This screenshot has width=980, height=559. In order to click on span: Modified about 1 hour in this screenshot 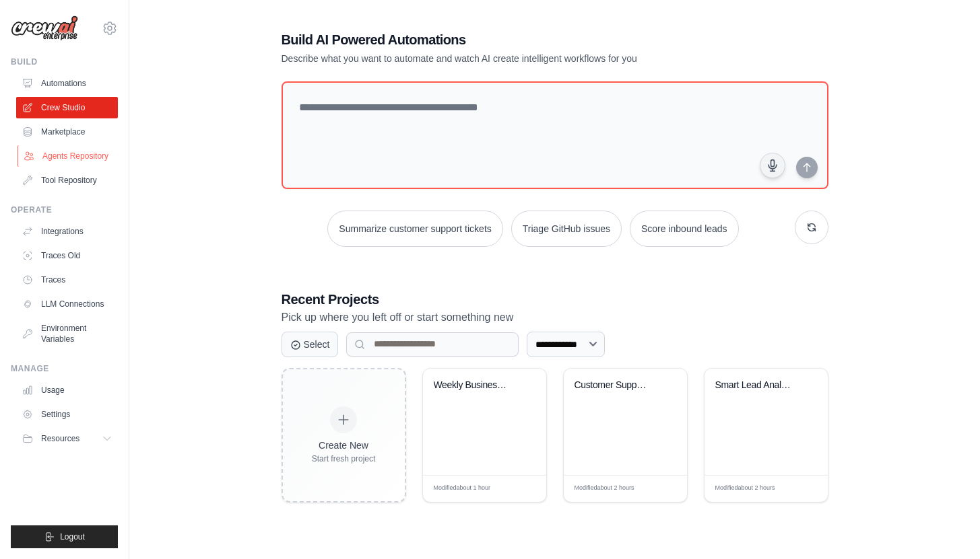, I will do `click(462, 488)`.